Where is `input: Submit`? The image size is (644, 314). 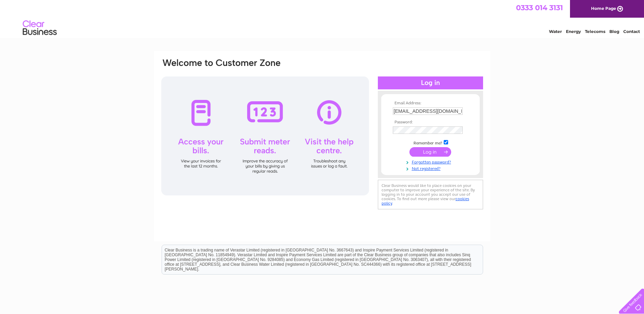 input: Submit is located at coordinates (430, 152).